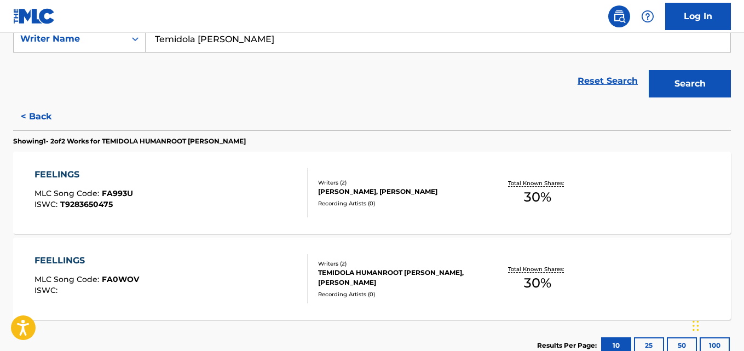 Image resolution: width=744 pixels, height=351 pixels. Describe the element at coordinates (86, 260) in the screenshot. I see `div: FEELLINGS` at that location.